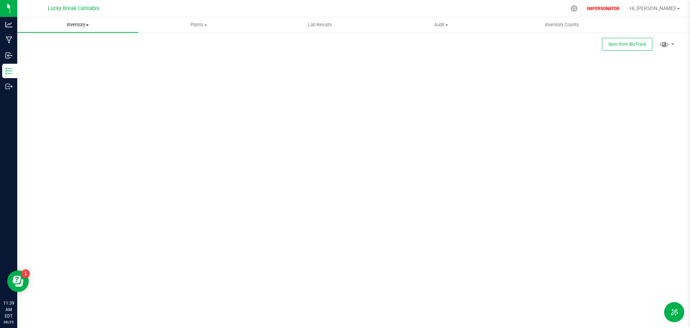 The image size is (690, 328). Describe the element at coordinates (320, 25) in the screenshot. I see `a: Lab Results` at that location.